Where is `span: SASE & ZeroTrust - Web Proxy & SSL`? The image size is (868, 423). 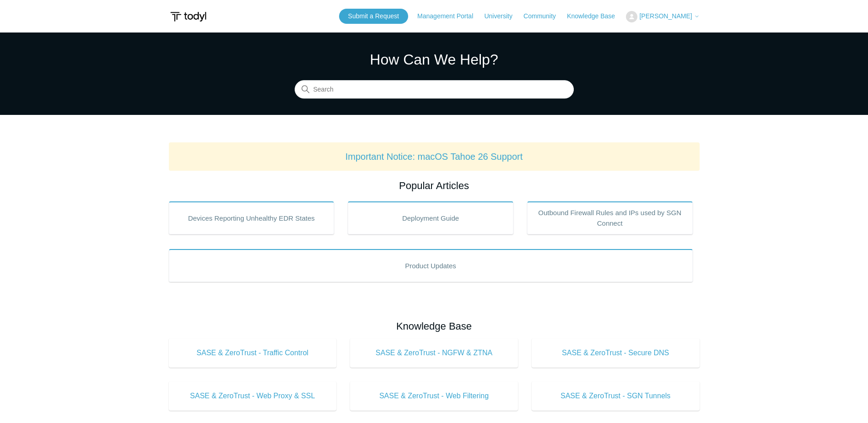
span: SASE & ZeroTrust - Web Proxy & SSL is located at coordinates (253, 396).